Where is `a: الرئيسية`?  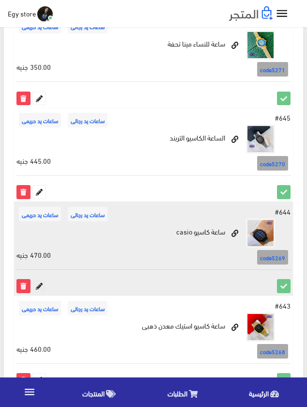
a: الرئيسية is located at coordinates (267, 392).